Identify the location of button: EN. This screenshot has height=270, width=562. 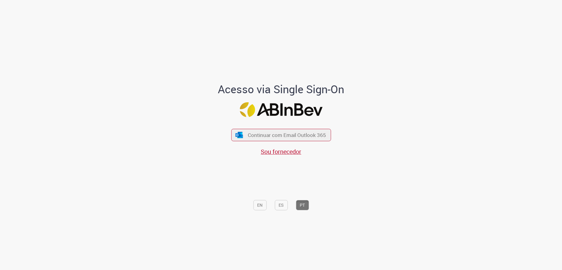
(260, 205).